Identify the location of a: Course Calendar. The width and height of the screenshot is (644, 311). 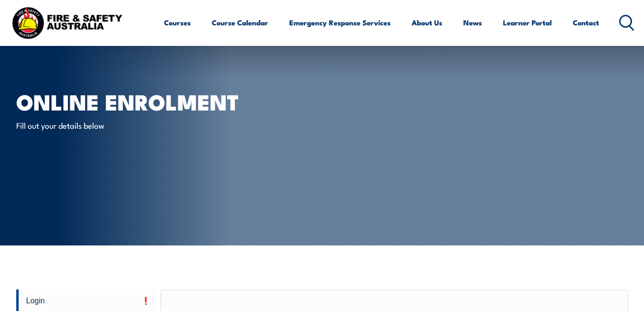
(240, 23).